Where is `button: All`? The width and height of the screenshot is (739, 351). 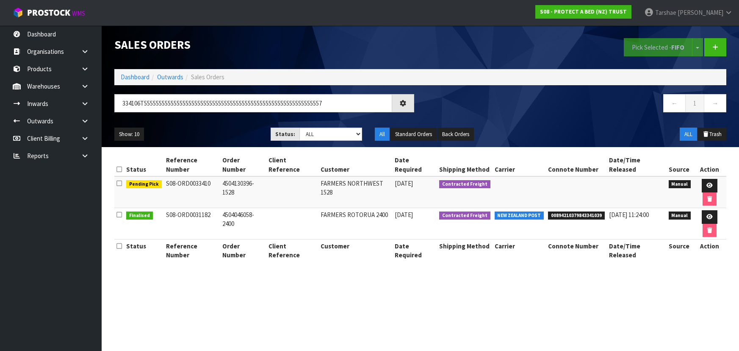 button: All is located at coordinates (382, 134).